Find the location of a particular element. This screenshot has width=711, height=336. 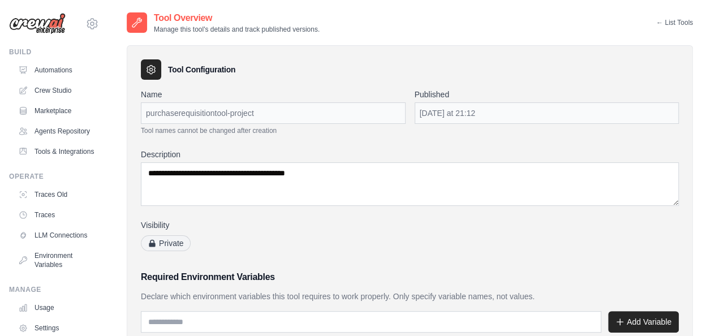

a: Automations is located at coordinates (56, 70).